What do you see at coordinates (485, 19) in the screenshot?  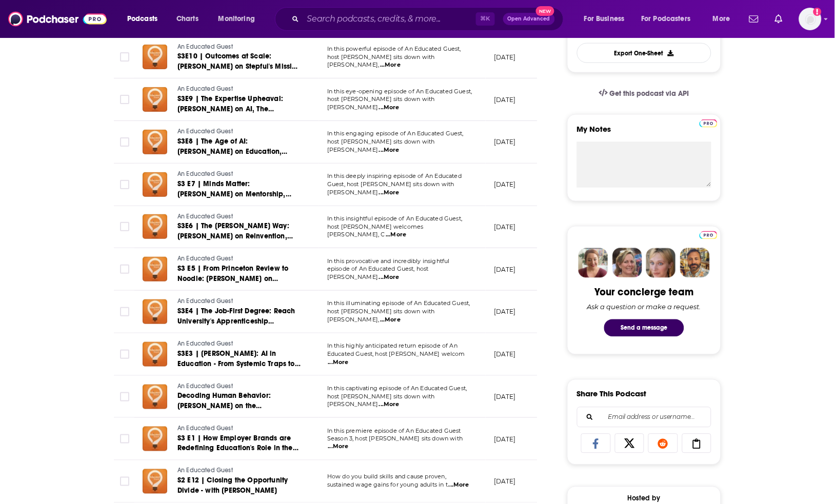 I see `span: ⌘ K` at bounding box center [485, 19].